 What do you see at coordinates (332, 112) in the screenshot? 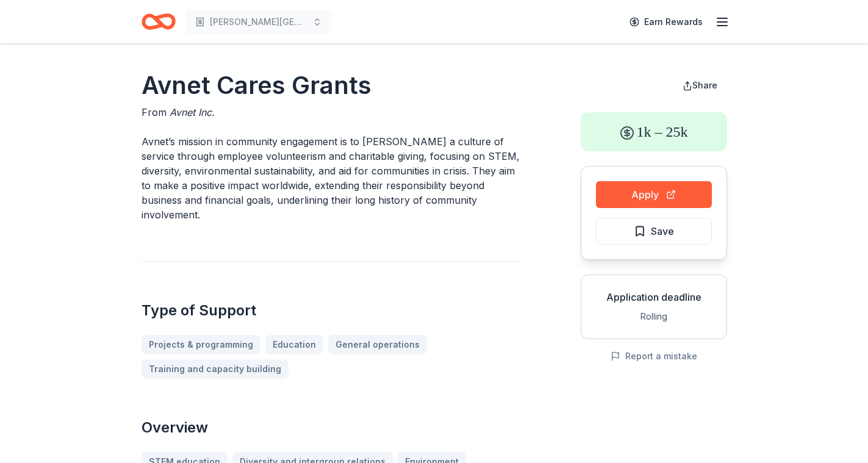
I see `div: From` at bounding box center [332, 112].